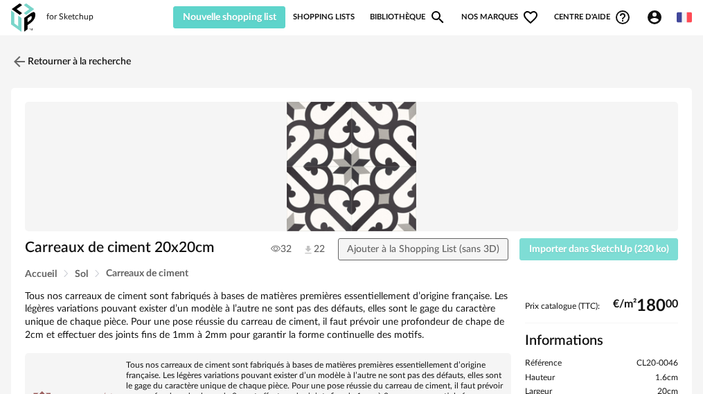 The height and width of the screenshot is (394, 703). I want to click on span: 1.6cm, so click(666, 378).